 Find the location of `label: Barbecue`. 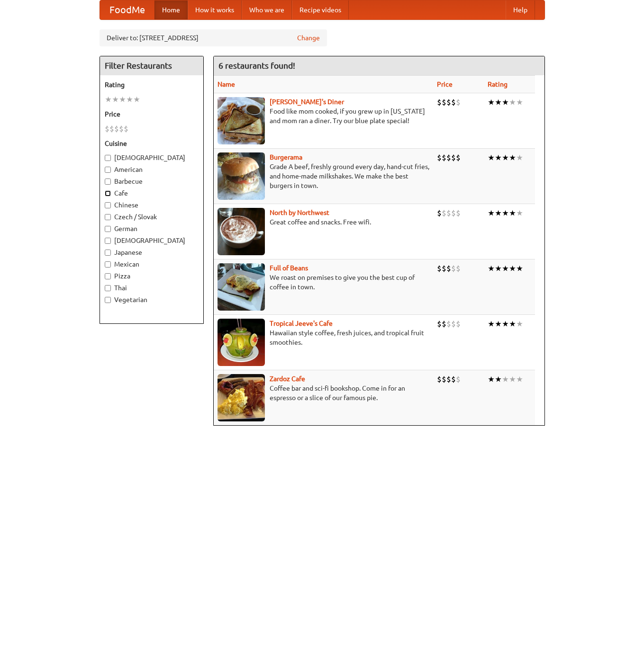

label: Barbecue is located at coordinates (151, 181).